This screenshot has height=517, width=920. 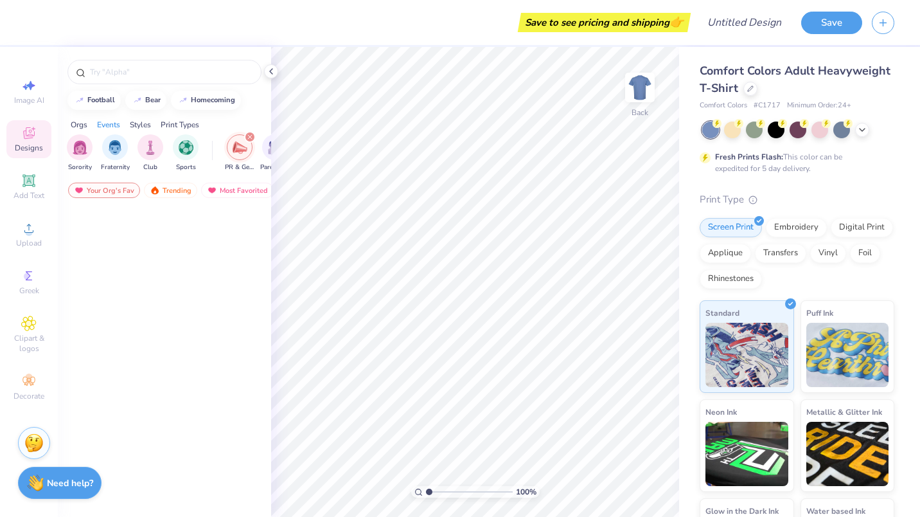 What do you see at coordinates (104, 190) in the screenshot?
I see `div: Your Org's Fav` at bounding box center [104, 190].